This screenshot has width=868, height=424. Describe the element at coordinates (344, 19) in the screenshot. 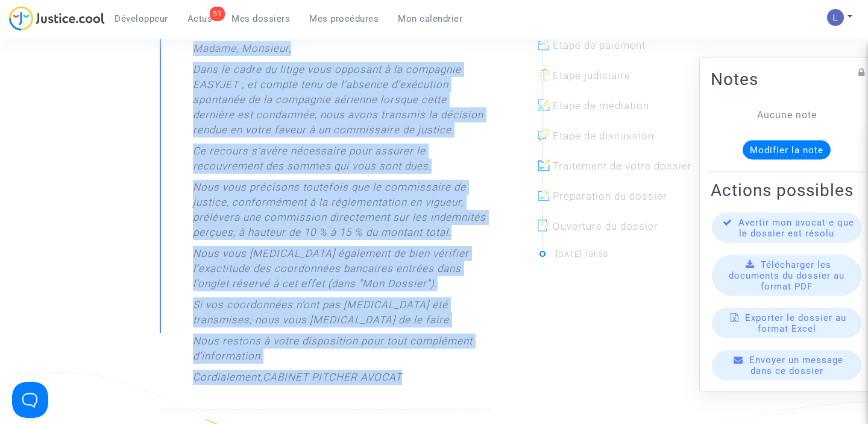

I see `a: Mes procédures` at that location.